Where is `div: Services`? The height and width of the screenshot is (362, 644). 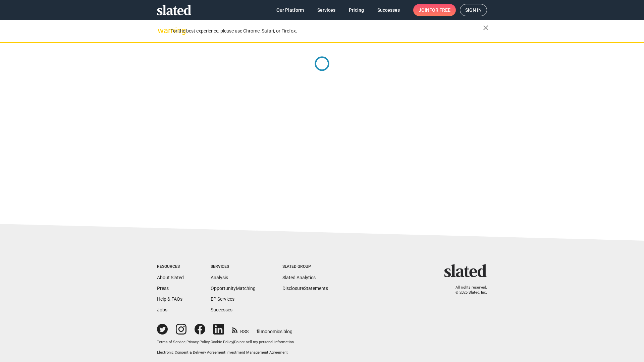 div: Services is located at coordinates (233, 267).